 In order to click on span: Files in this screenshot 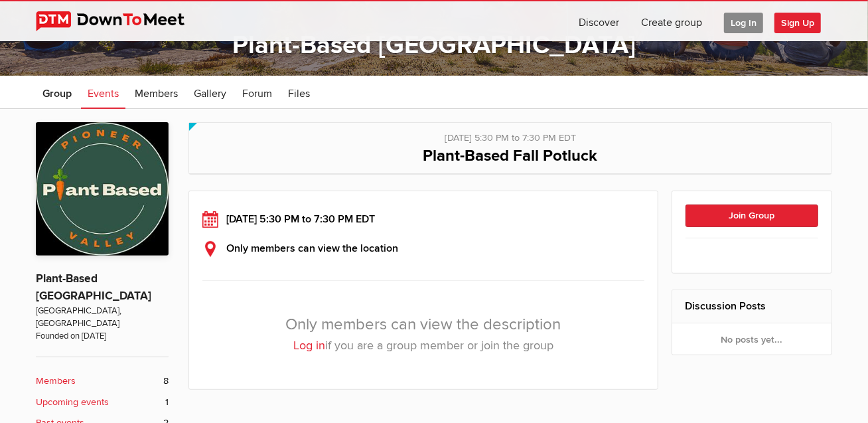, I will do `click(299, 94)`.